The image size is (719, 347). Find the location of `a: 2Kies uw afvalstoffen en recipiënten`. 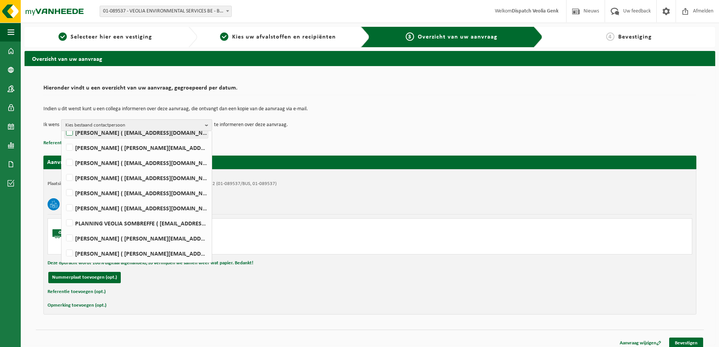

a: 2Kies uw afvalstoffen en recipiënten is located at coordinates (278, 37).